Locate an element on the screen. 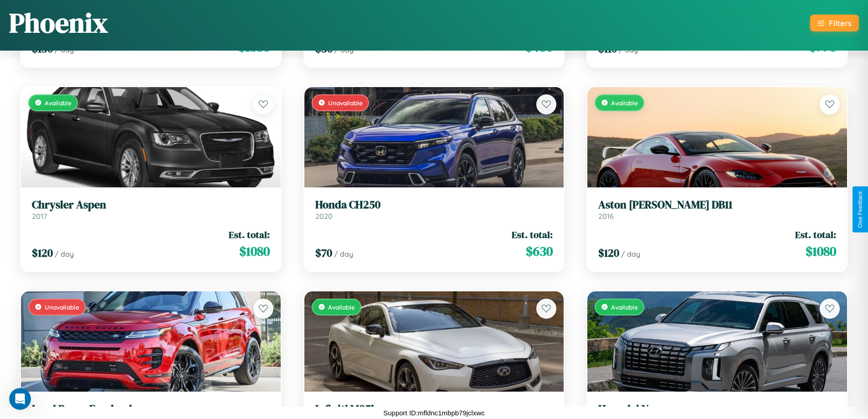  h3: Hyundai Nexo is located at coordinates (717, 409).